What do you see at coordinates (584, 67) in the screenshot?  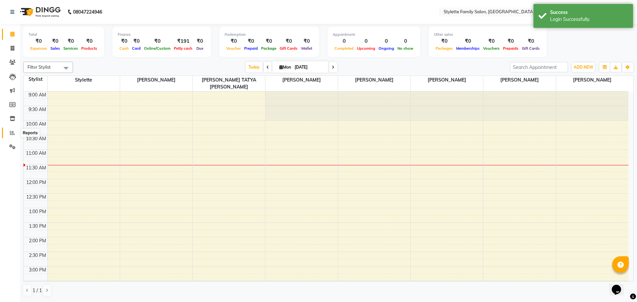 I see `button: ADD NEW` at bounding box center [584, 67].